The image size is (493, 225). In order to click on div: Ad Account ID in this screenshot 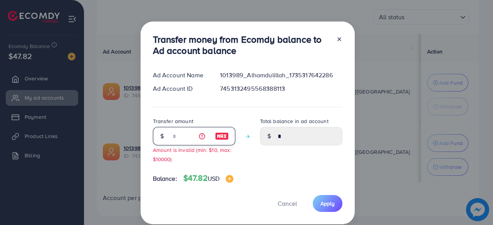, I will do `click(180, 89)`.